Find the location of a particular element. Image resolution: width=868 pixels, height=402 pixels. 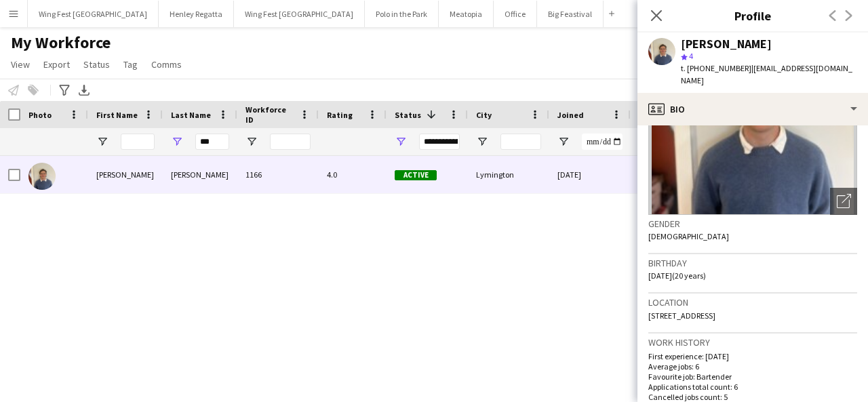

button: Polo in the Park is located at coordinates (401, 14).